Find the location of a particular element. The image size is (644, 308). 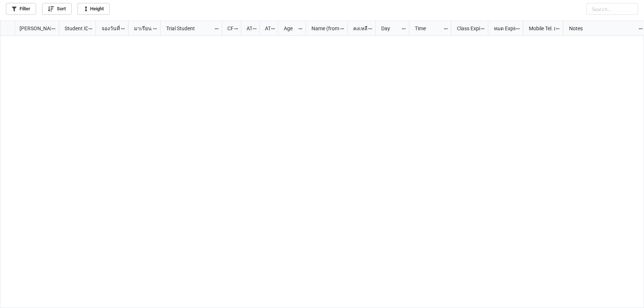

div: Day is located at coordinates (389, 29).